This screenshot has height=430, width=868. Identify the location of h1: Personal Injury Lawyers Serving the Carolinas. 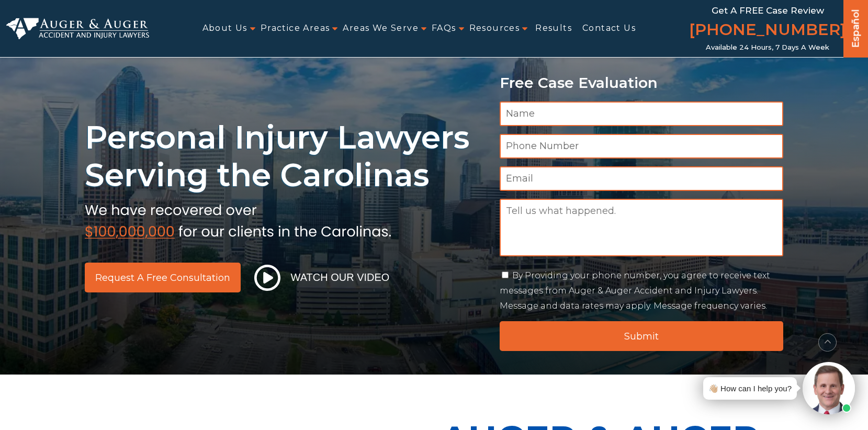
(286, 156).